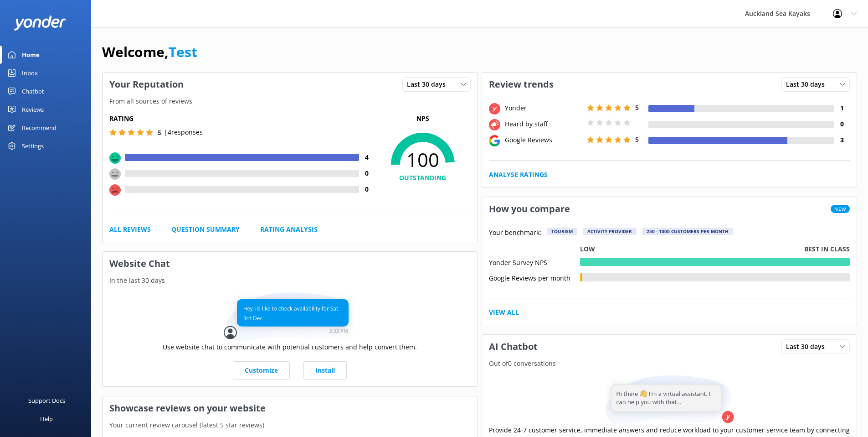 The width and height of the screenshot is (868, 437). Describe the element at coordinates (669, 400) in the screenshot. I see `img: assistant...` at that location.